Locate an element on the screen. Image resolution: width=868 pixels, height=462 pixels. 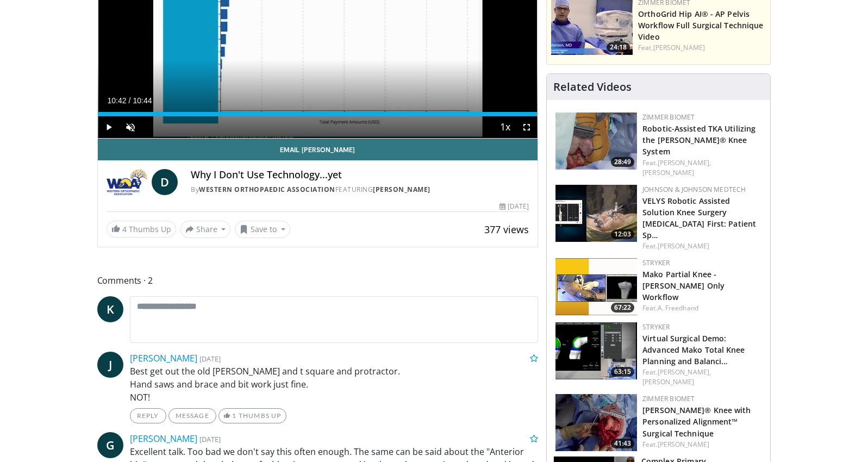
img: f7686bec-90c9-46a3-90a7-090016086b12.150x105_q85_crop-smart_upscale.jpg is located at coordinates (596, 423).